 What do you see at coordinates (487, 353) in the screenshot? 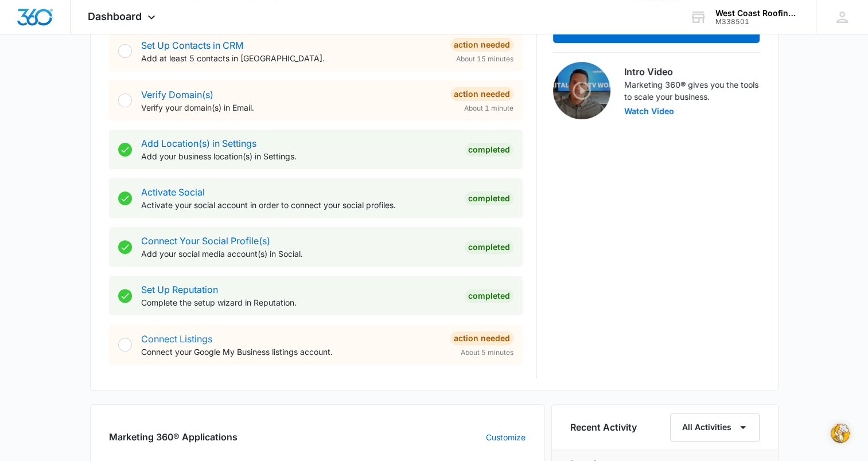
I see `span: About 5 minutes` at bounding box center [487, 353].